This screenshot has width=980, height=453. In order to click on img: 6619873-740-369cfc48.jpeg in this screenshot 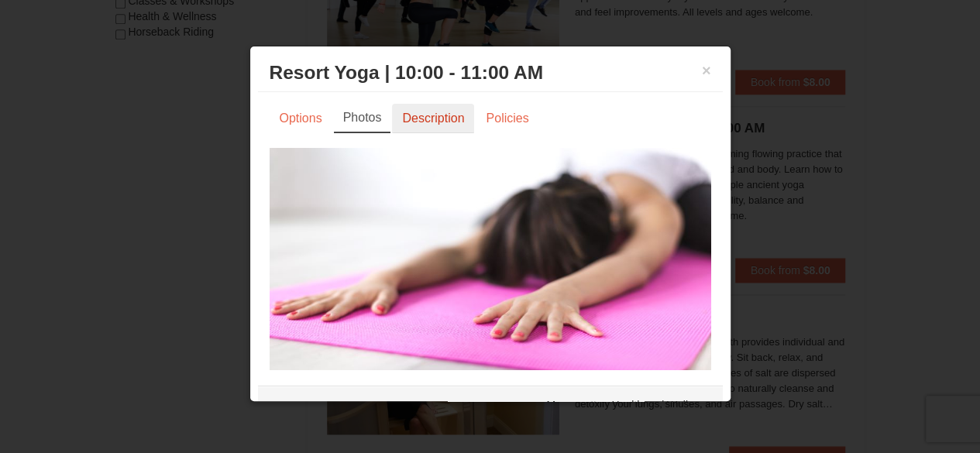, I will do `click(491, 268)`.